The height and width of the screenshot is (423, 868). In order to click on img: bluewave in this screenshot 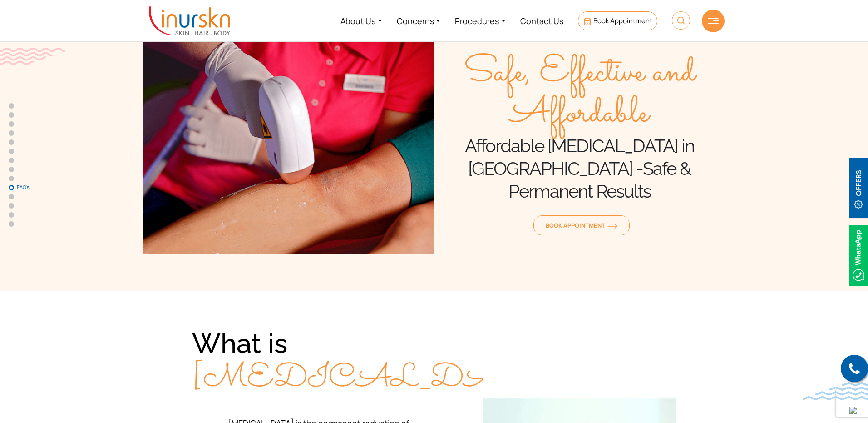, I will do `click(835, 391)`.